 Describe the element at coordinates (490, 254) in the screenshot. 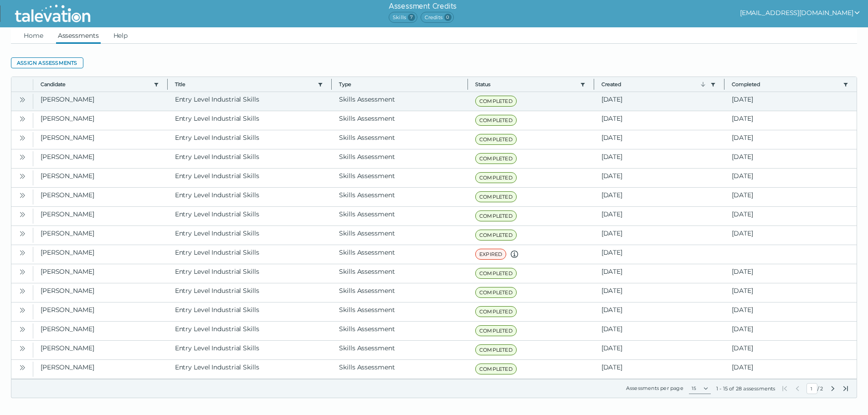

I see `span: EXPIRED` at that location.